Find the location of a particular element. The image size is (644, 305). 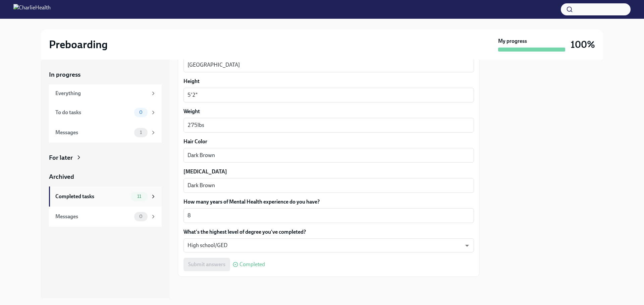

textarea: 8 is located at coordinates (329, 216).